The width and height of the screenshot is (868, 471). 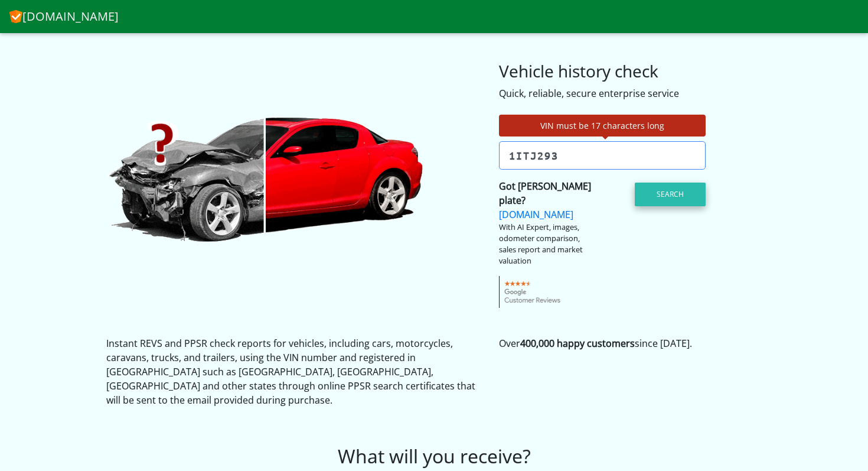 What do you see at coordinates (602, 126) in the screenshot?
I see `span: VIN must be 17 characters long` at bounding box center [602, 126].